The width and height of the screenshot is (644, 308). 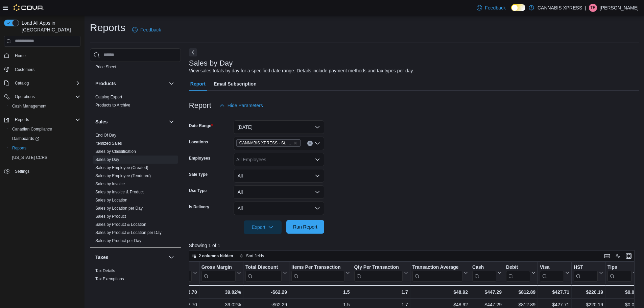 What do you see at coordinates (520, 292) in the screenshot?
I see `div: $812.89` at bounding box center [520, 292].